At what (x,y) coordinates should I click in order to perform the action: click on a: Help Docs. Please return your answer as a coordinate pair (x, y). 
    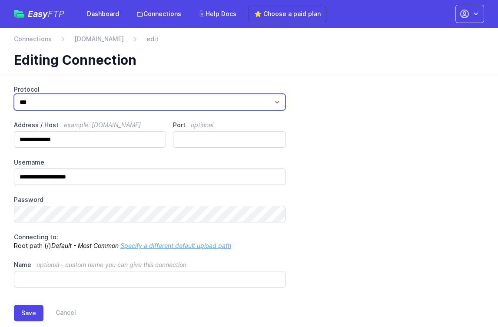
    Looking at the image, I should click on (217, 14).